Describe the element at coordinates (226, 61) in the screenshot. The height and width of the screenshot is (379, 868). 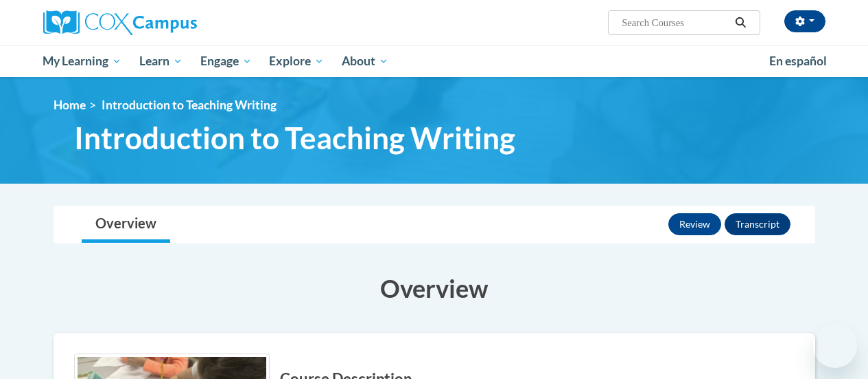
I see `span: Engage` at that location.